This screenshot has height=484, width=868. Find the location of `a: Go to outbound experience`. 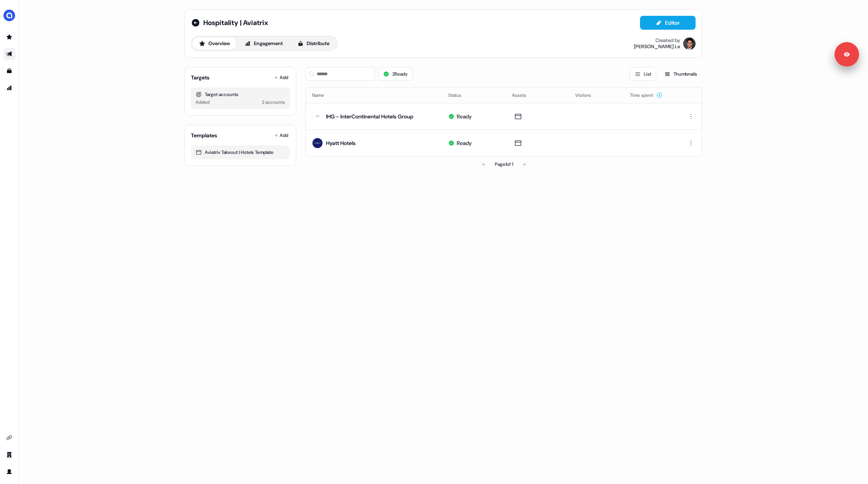

a: Go to outbound experience is located at coordinates (9, 54).